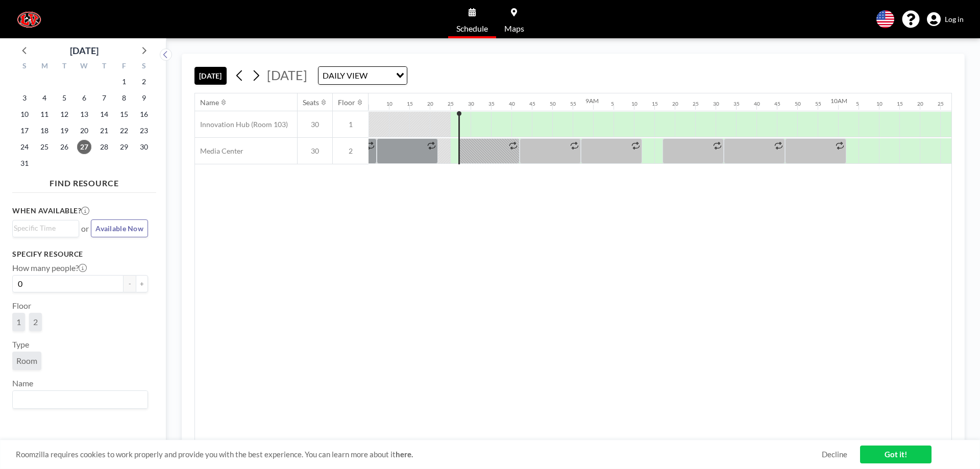 This screenshot has height=469, width=980. I want to click on div: 45, so click(777, 104).